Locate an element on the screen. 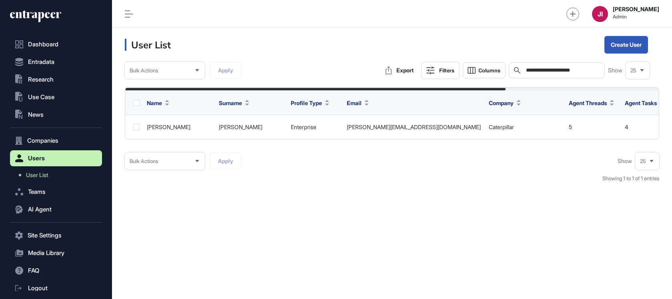 This screenshot has width=672, height=299. button: News is located at coordinates (56, 115).